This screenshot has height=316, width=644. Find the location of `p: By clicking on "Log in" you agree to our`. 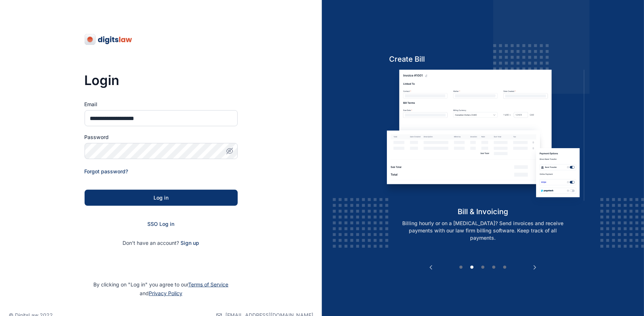

p: By clicking on "Log in" you agree to our is located at coordinates (161, 289).